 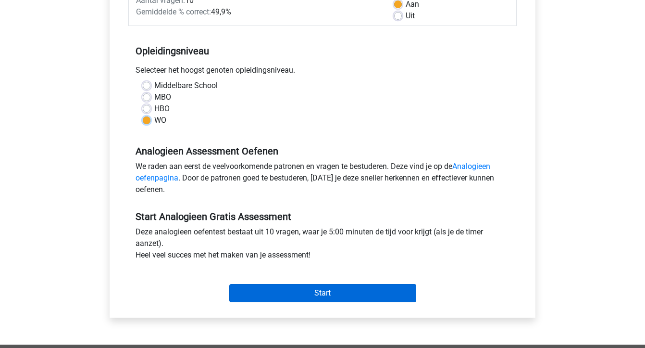 What do you see at coordinates (174, 12) in the screenshot?
I see `span: Gemiddelde % correct:` at bounding box center [174, 12].